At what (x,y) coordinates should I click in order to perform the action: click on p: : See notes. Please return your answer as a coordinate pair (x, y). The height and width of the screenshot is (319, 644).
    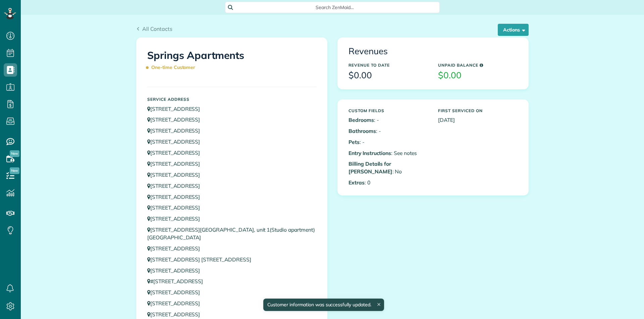
    Looking at the image, I should click on (388, 153).